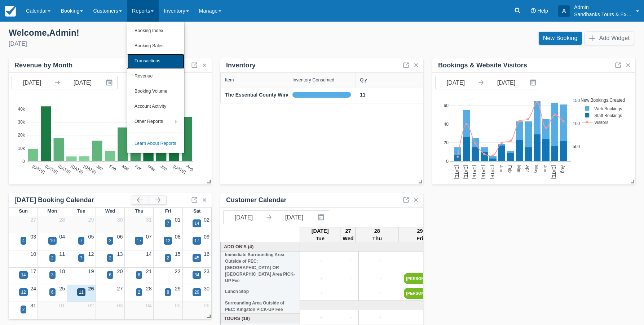  I want to click on div: 10, so click(52, 241).